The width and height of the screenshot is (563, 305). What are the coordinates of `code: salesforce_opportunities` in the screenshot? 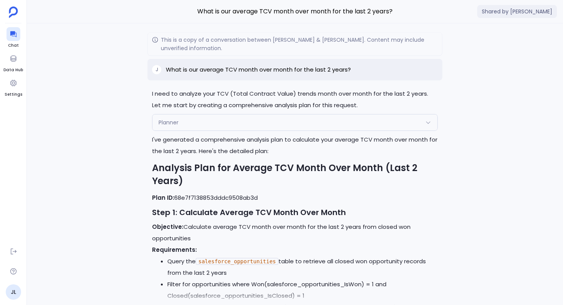 It's located at (237, 261).